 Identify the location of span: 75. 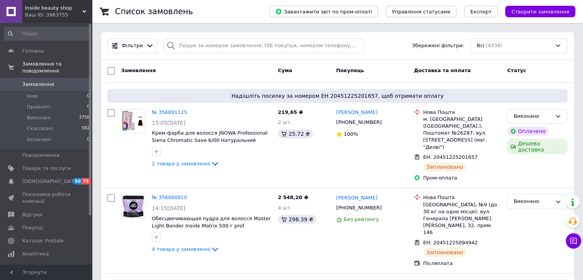
(86, 181).